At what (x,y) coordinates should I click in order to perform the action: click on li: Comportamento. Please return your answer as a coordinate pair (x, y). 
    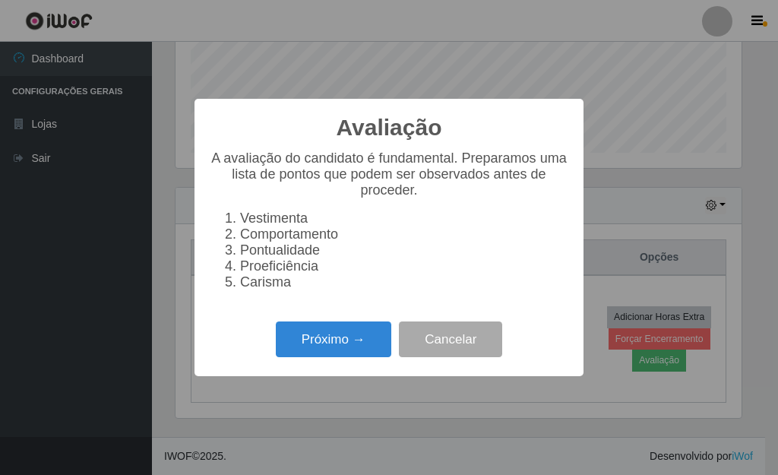
    Looking at the image, I should click on (404, 234).